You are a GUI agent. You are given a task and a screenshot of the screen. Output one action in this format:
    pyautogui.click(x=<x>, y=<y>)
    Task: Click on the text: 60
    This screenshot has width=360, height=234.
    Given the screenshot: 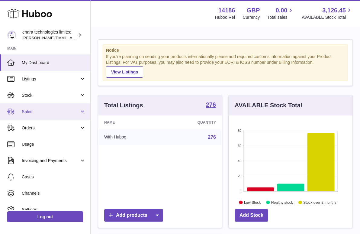 What is the action you would take?
    pyautogui.click(x=239, y=145)
    